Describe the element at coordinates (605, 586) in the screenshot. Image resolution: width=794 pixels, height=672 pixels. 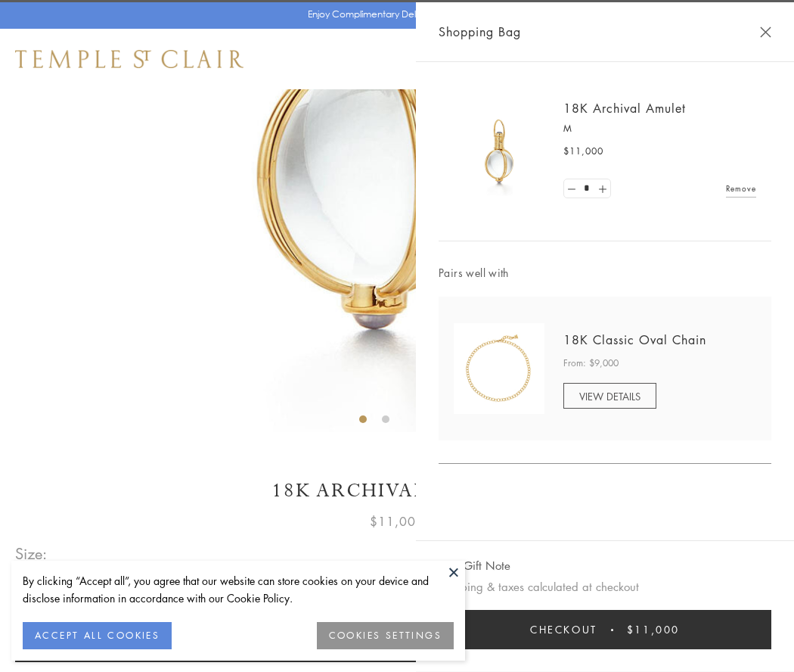
I see `p: Shipping & taxes calculated at checkout` at that location.